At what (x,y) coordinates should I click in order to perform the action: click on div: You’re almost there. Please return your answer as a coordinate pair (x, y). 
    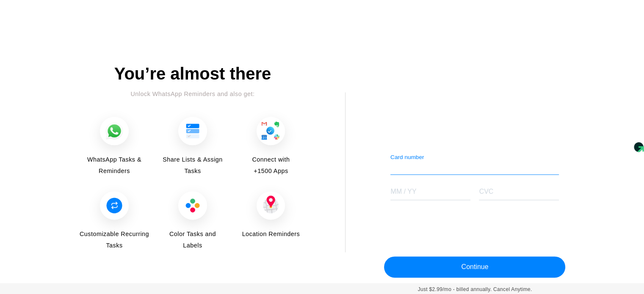
    Looking at the image, I should click on (193, 74).